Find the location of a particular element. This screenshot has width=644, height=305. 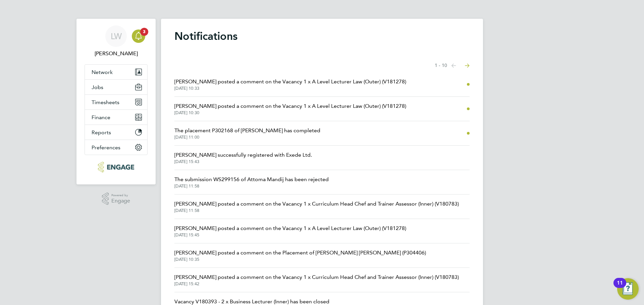

a: 3 is located at coordinates (138, 36).